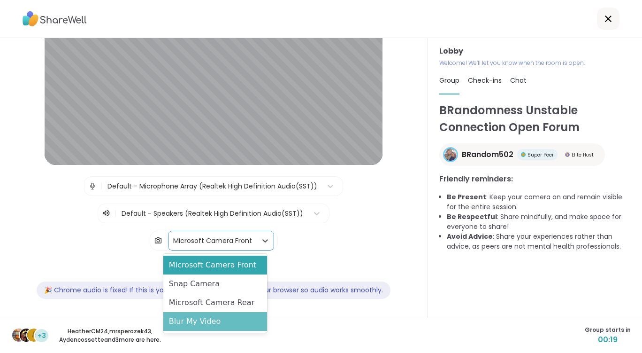 Image resolution: width=642 pixels, height=353 pixels. What do you see at coordinates (110, 335) in the screenshot?
I see `p: HeatherCM24 , mrsperozek43 , Aydencossette and 3 more are here.` at bounding box center [110, 335].